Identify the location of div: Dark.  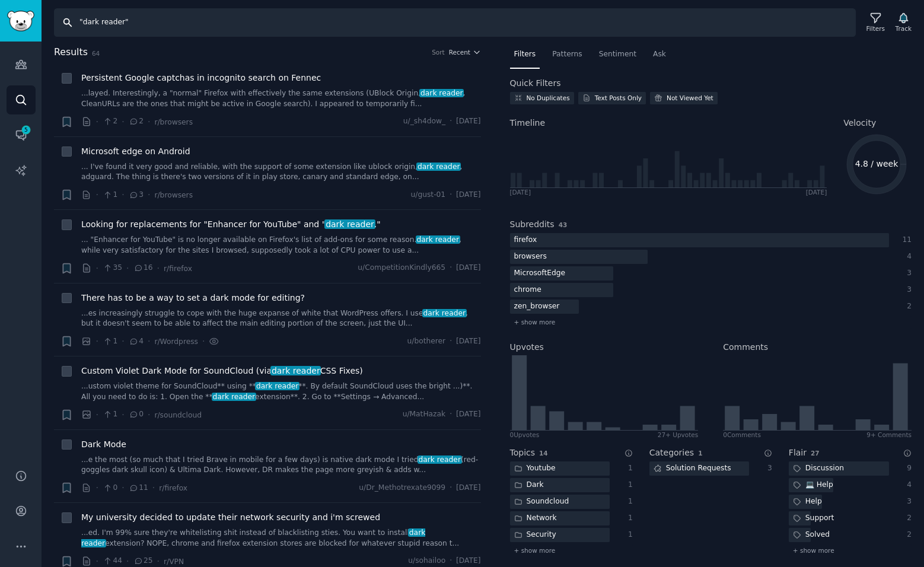
(529, 485).